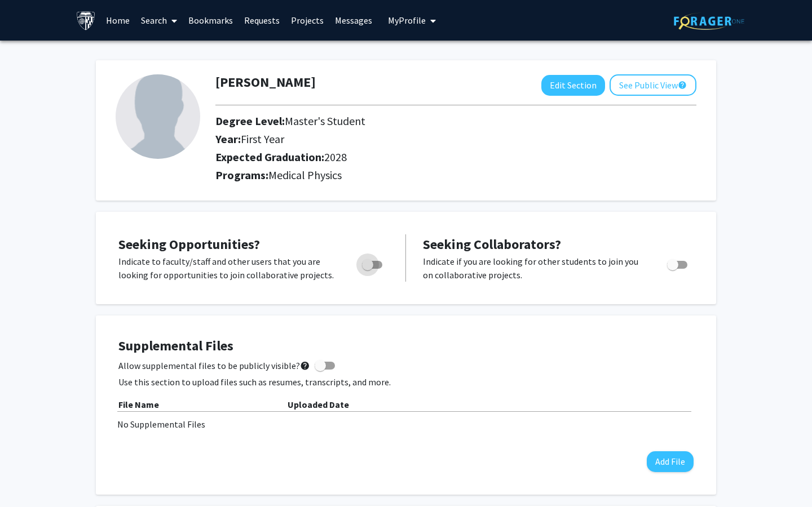 Image resolution: width=812 pixels, height=507 pixels. Describe the element at coordinates (189, 243) in the screenshot. I see `span: Seeking Opportunities?` at that location.